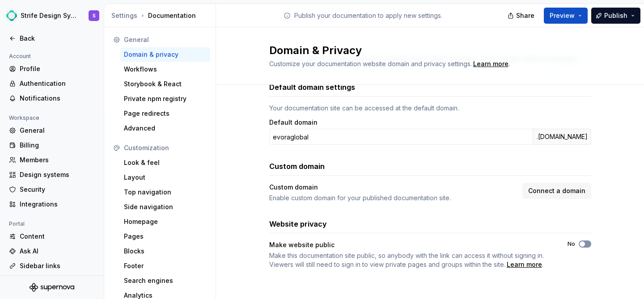  I want to click on label: No, so click(571, 244).